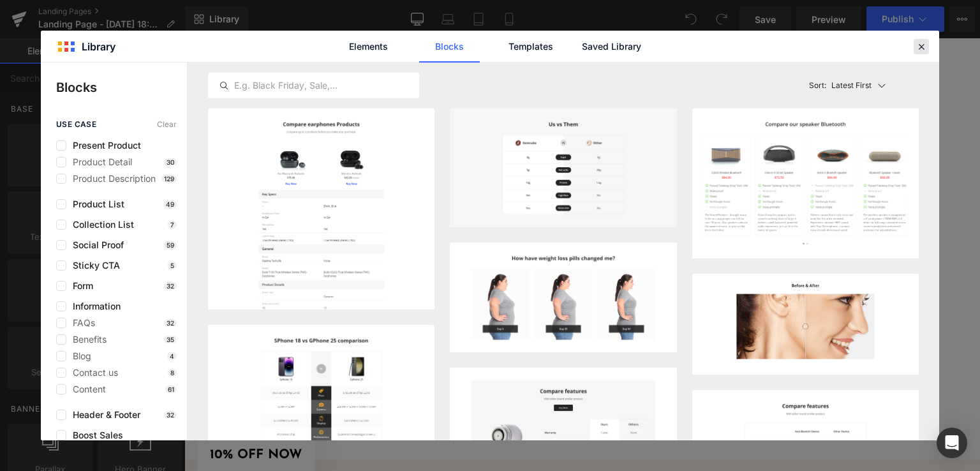 Image resolution: width=980 pixels, height=471 pixels. I want to click on span: Information, so click(93, 306).